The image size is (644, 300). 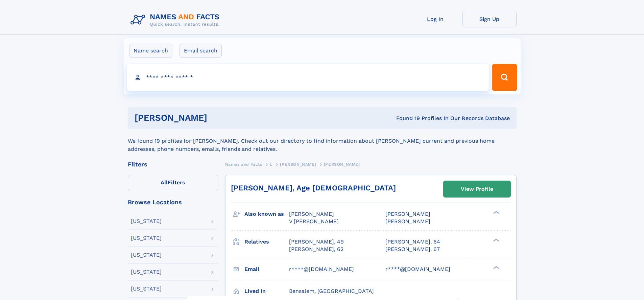 What do you see at coordinates (477, 189) in the screenshot?
I see `div: View Profile` at bounding box center [477, 189].